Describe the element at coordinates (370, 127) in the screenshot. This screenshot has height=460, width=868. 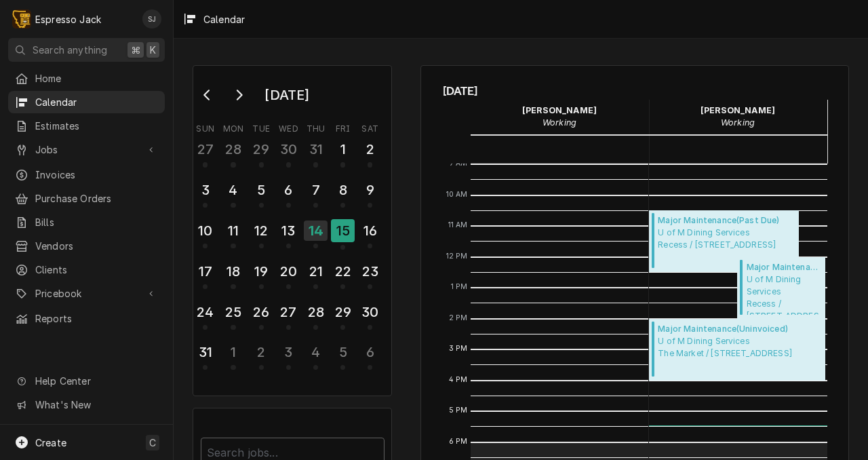
I see `th: Saturday` at that location.